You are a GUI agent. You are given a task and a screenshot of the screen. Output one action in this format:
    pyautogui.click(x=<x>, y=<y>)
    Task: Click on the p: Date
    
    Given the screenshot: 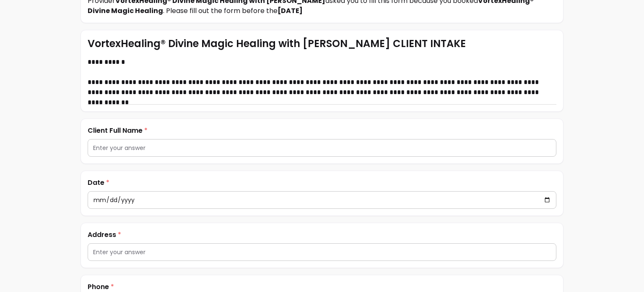 What is the action you would take?
    pyautogui.click(x=322, y=182)
    